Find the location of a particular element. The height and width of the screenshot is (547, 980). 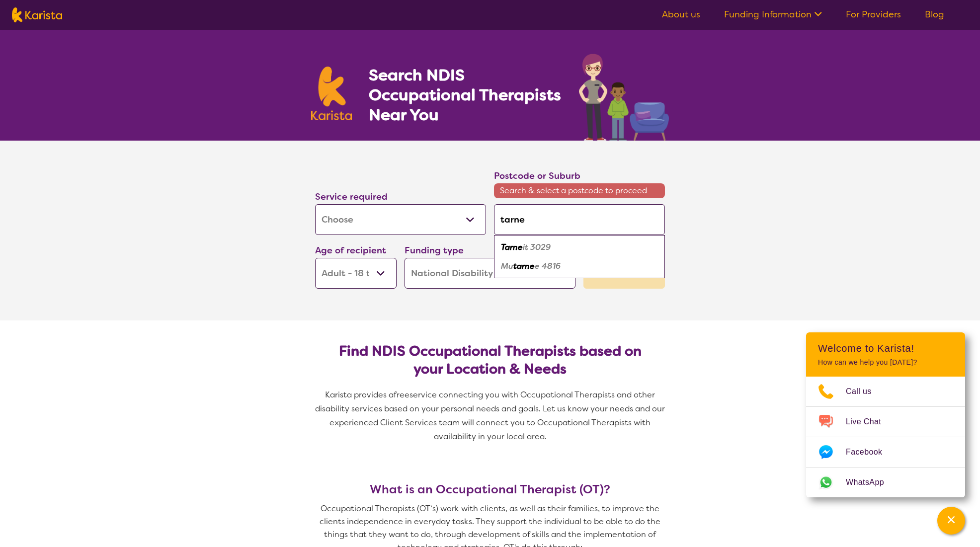

button: Channel Menu is located at coordinates (951, 520).